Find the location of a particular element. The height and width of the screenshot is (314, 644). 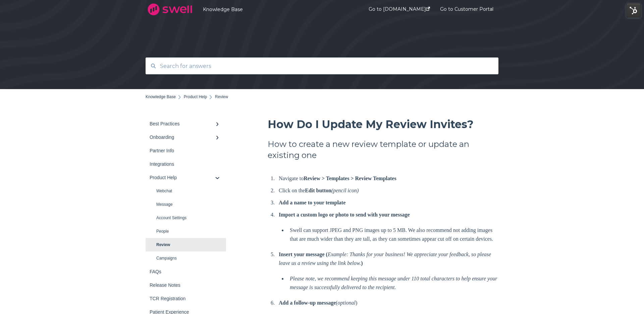

img: company logo is located at coordinates (170, 9).